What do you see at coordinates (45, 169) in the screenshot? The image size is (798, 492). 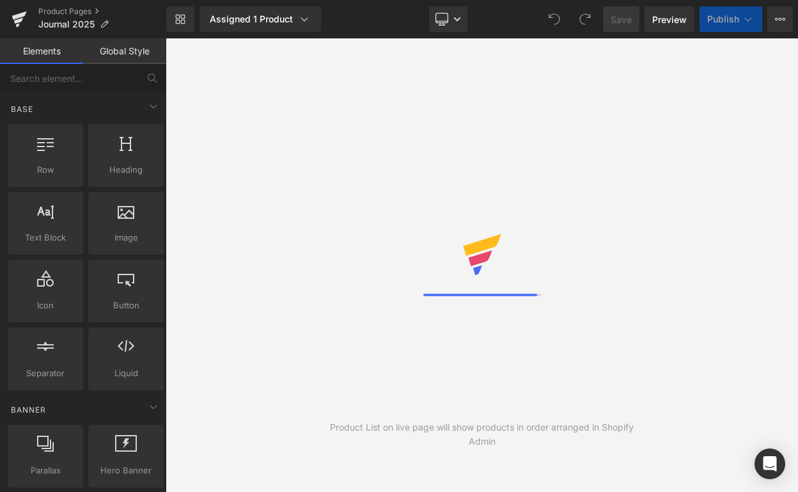 I see `span: Row` at bounding box center [45, 169].